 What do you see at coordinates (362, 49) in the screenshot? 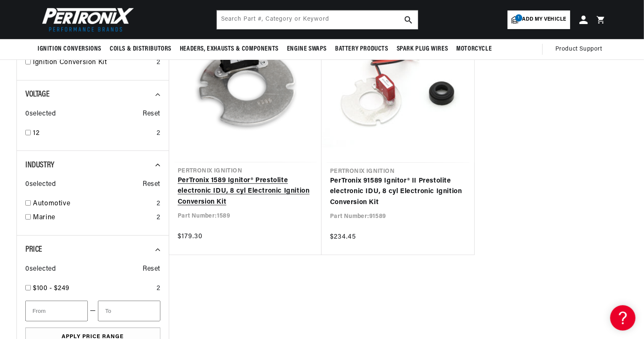
I see `summary: Battery Products` at bounding box center [362, 49].